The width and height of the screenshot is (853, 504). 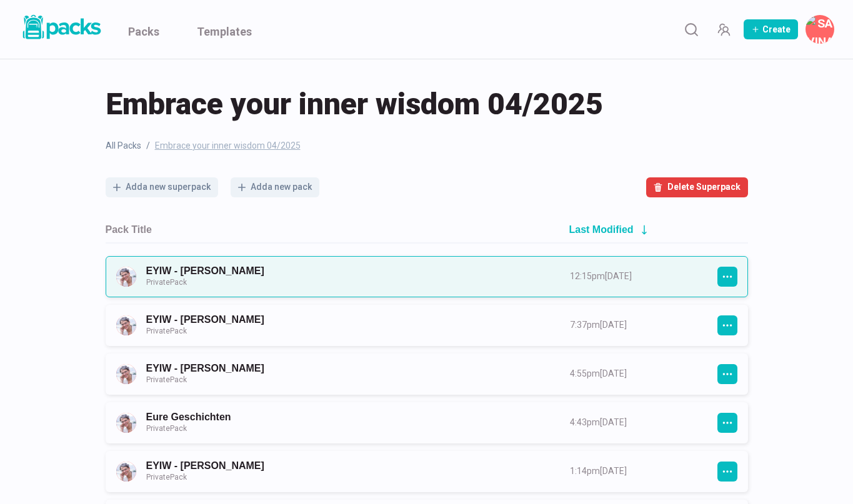 I want to click on button: Adda new superpack, so click(x=162, y=187).